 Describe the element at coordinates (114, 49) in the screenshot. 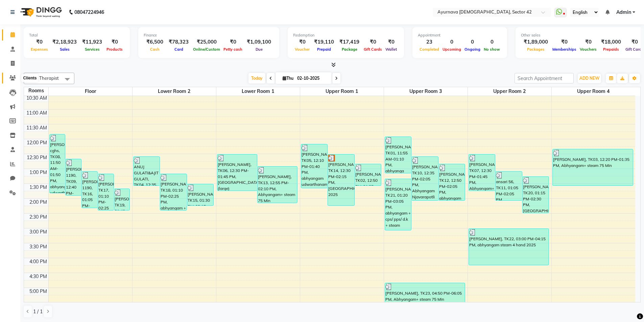

I see `span: Products` at that location.